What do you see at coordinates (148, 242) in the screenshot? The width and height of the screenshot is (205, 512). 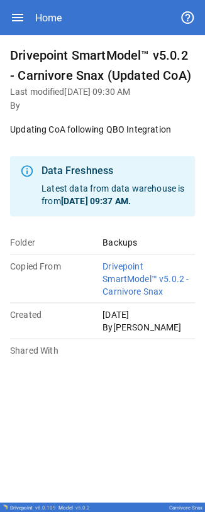 I see `p: Backups` at bounding box center [148, 242].